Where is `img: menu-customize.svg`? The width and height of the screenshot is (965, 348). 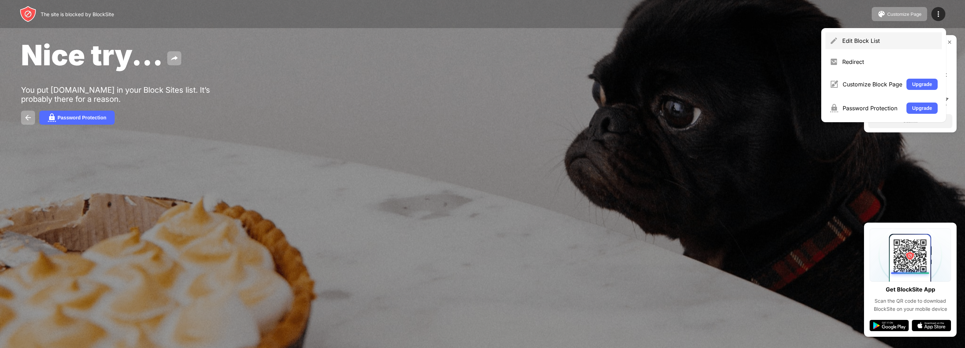
img: menu-customize.svg is located at coordinates (834, 84).